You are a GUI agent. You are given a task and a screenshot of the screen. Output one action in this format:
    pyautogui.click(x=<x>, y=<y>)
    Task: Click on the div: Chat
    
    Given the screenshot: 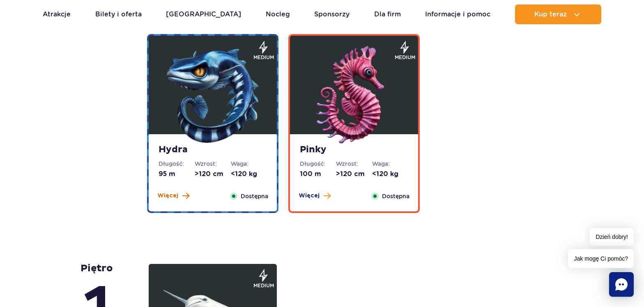 What is the action you would take?
    pyautogui.click(x=622, y=284)
    